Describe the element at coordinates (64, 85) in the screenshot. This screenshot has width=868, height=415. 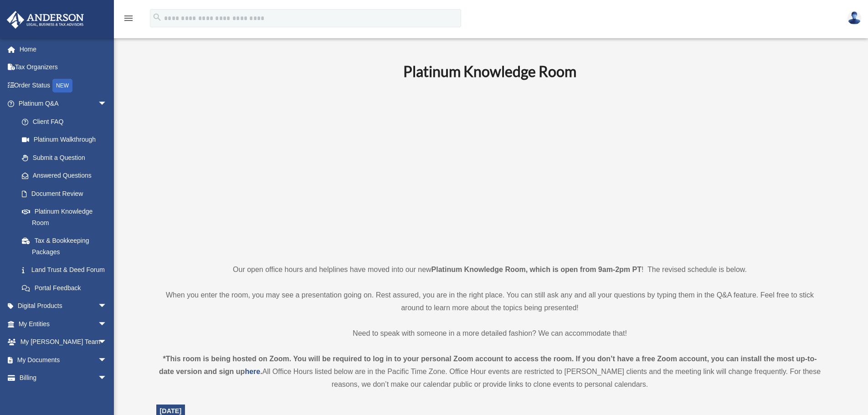
I see `a: Order StatusNEW` at that location.